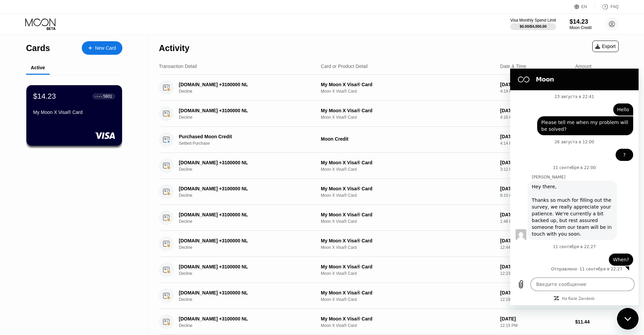  I want to click on div: 4:16 PM, so click(535, 117).